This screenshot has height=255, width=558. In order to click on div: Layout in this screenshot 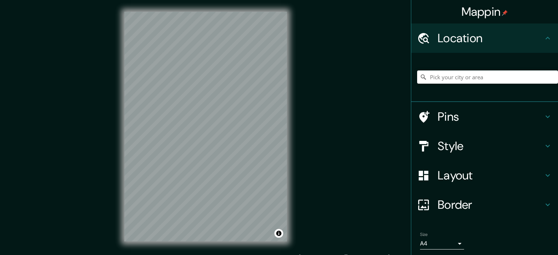, I will do `click(485, 175)`.